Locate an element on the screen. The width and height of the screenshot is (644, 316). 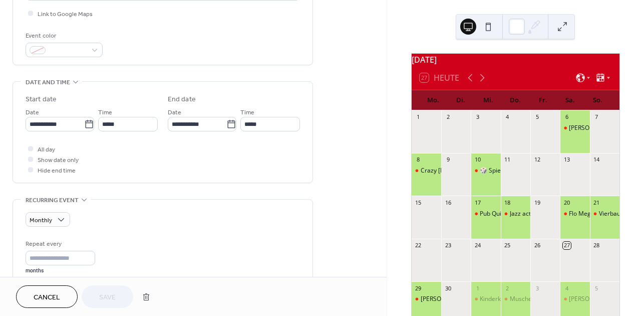
div: 16 is located at coordinates (448, 202).